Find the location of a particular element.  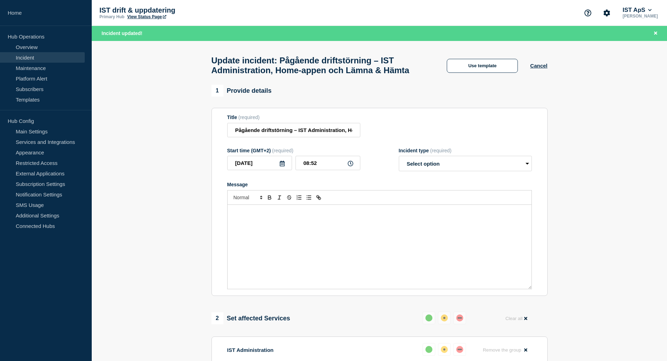

button: Cancel is located at coordinates (539, 66).